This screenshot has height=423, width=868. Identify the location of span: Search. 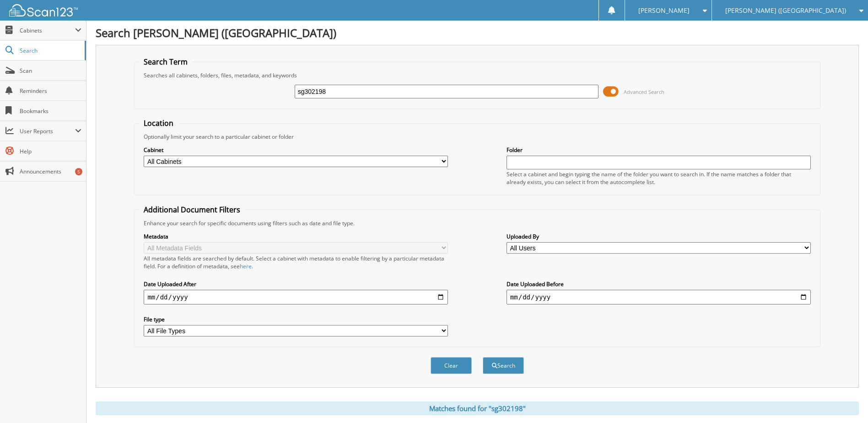
(50, 51).